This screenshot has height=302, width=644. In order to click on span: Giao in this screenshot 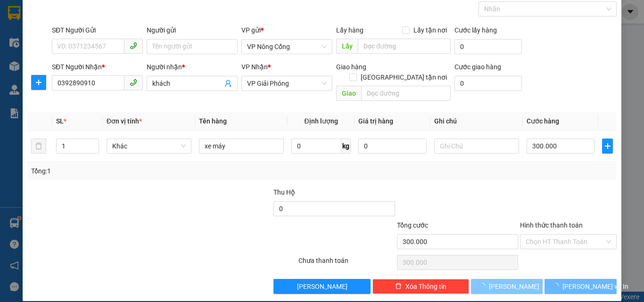, I will do `click(348, 93)`.